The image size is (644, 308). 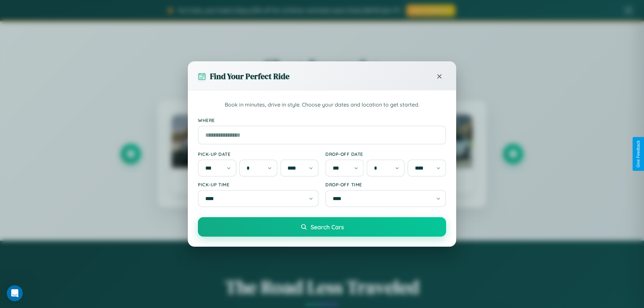 What do you see at coordinates (386, 184) in the screenshot?
I see `label: Drop-off Time` at bounding box center [386, 184].